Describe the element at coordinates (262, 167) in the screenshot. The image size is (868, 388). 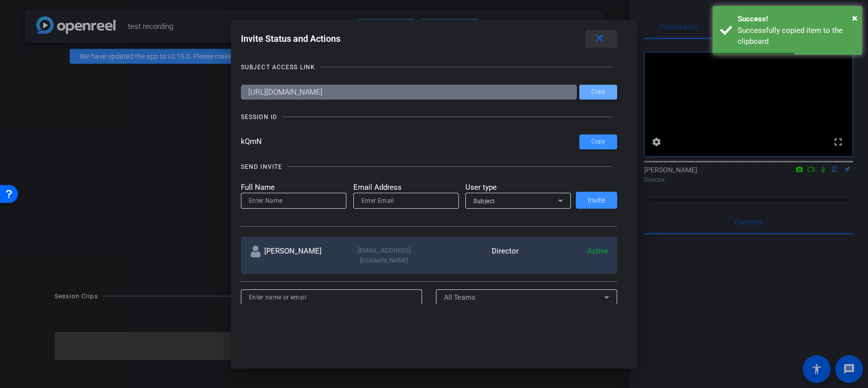
I see `div: SEND INVITE` at that location.